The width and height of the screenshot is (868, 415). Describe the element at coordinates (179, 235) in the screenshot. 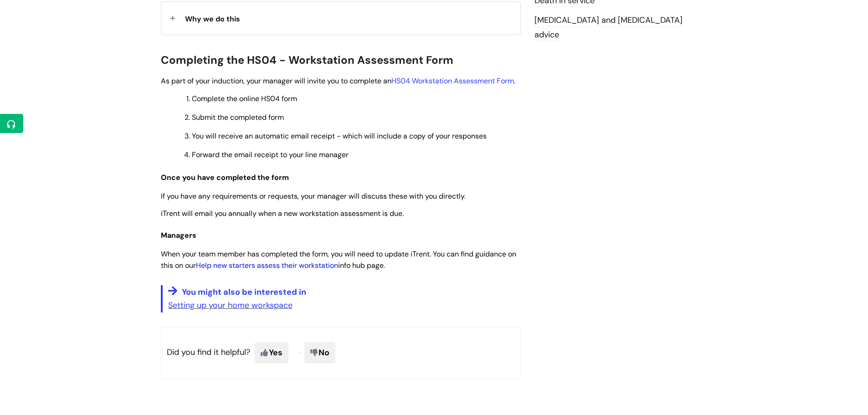

I see `span: Managers` at that location.